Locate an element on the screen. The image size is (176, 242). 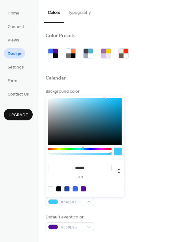
span: #550E9B is located at coordinates (72, 227).